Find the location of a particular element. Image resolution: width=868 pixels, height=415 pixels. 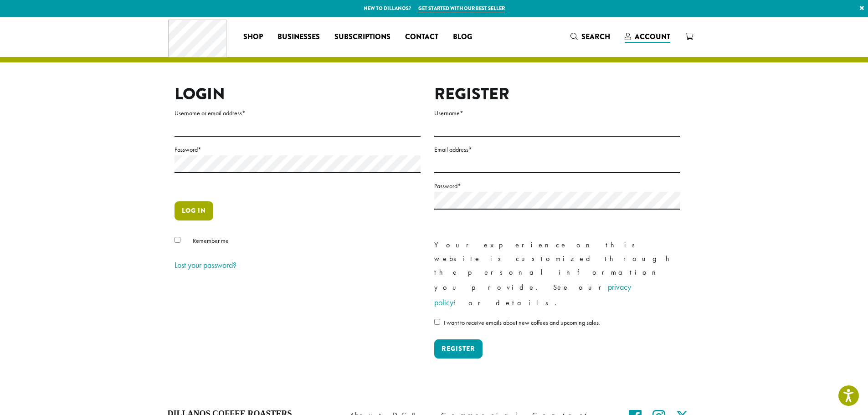

span: Blog is located at coordinates (463, 37).